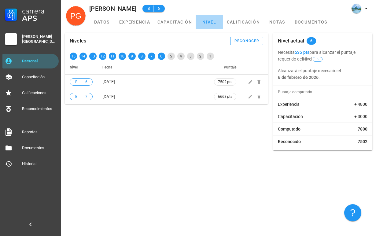 This screenshot has width=376, height=236. I want to click on div: Reconocimientos, so click(39, 109).